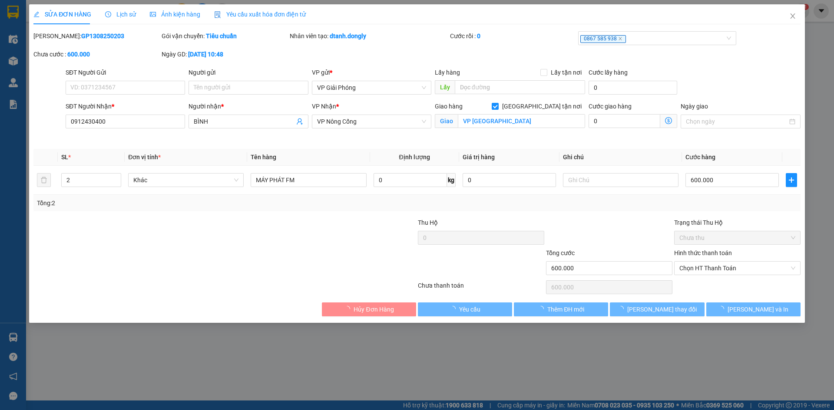 This screenshot has height=410, width=834. Describe the element at coordinates (48, 21) in the screenshot. I see `strong: CHUYỂN PHÁT NHANH ĐÔNG LÝ` at that location.